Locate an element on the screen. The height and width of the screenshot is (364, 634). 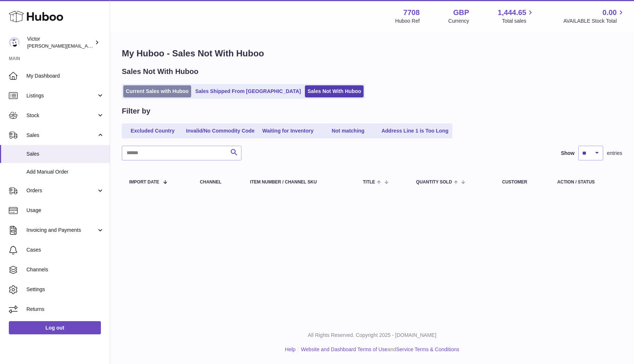
span: Total sales is located at coordinates (518, 21).